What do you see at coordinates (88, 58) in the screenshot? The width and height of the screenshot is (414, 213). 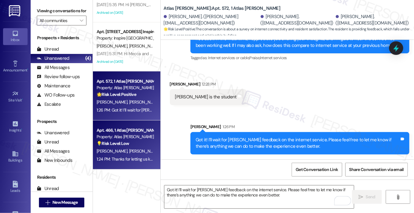 I see `div: (4)` at bounding box center [88, 58].